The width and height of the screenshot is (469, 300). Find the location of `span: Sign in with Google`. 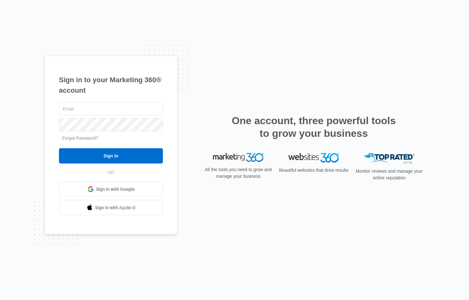

span: Sign in with Google is located at coordinates (115, 189).